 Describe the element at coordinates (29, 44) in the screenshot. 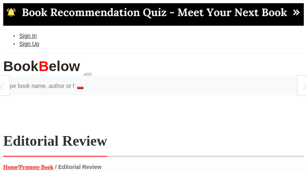

I see `a: Sign Up` at that location.